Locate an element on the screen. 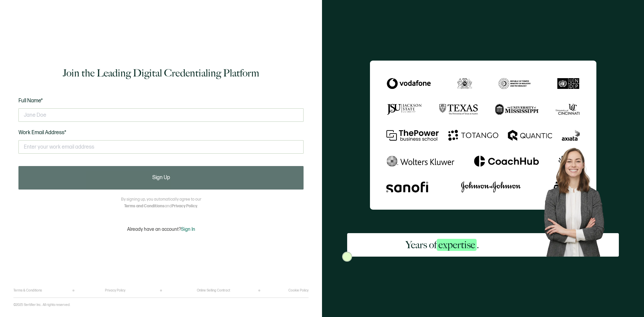 The width and height of the screenshot is (644, 317). img: Sertifier Signup - Years of <span class="strong-h">expertise</span>. Hero is located at coordinates (578, 199).